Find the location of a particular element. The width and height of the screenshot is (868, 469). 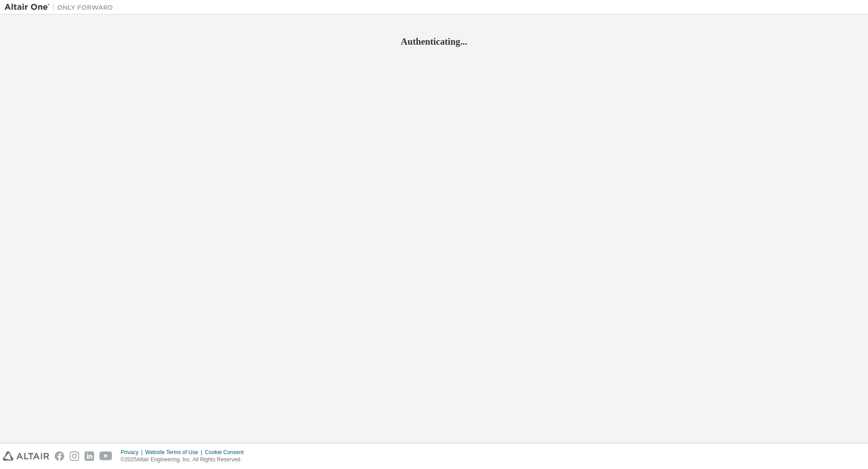

img: Altair One is located at coordinates (61, 8).